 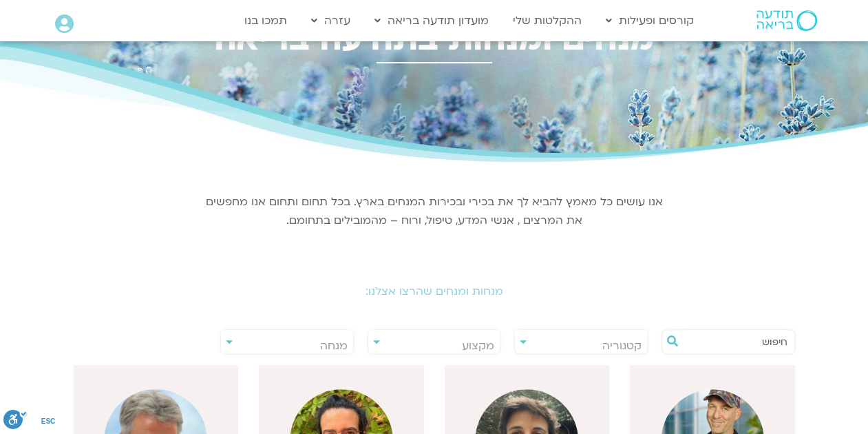 I want to click on a: עזרה, so click(x=331, y=21).